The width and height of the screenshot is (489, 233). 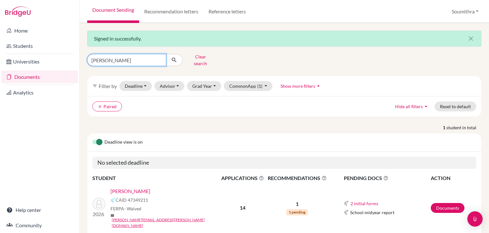 What do you see at coordinates (200, 60) in the screenshot?
I see `button: Clear search` at bounding box center [200, 60].